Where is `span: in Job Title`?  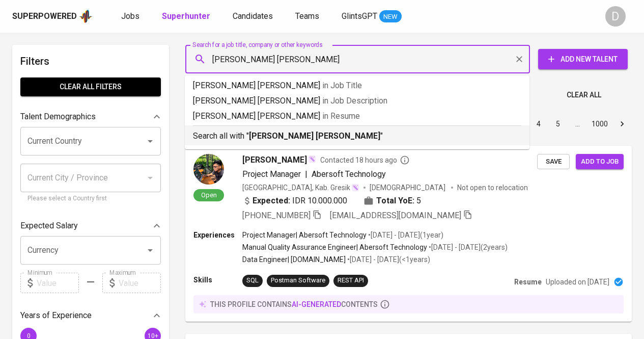
span: in Job Title is located at coordinates (342, 85).